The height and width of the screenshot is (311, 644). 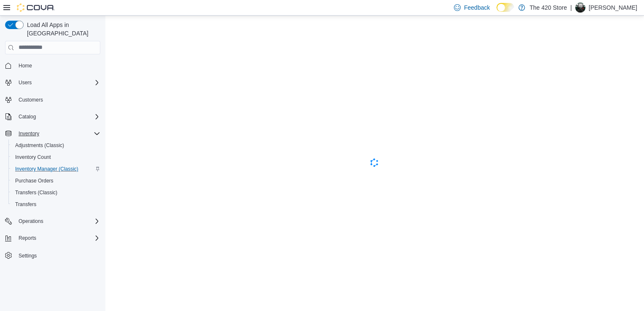 What do you see at coordinates (477, 8) in the screenshot?
I see `span: Feedback` at bounding box center [477, 8].